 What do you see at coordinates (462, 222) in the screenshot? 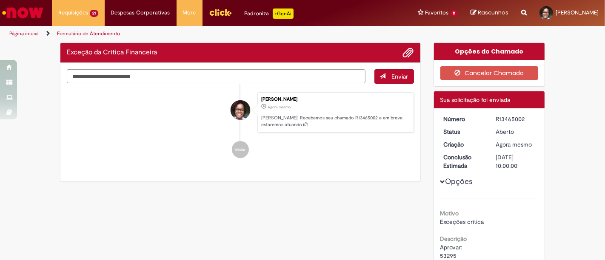
I see `span: Exceções crítica` at bounding box center [462, 222].